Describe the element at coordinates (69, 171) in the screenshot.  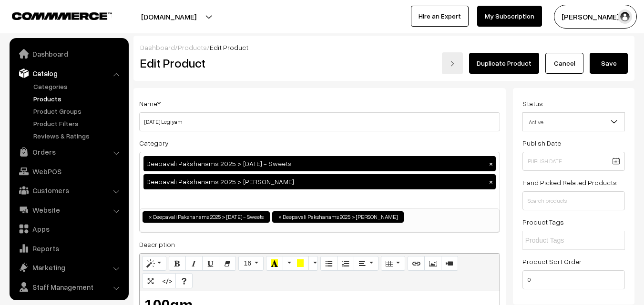
I see `a: WebPOS` at that location.